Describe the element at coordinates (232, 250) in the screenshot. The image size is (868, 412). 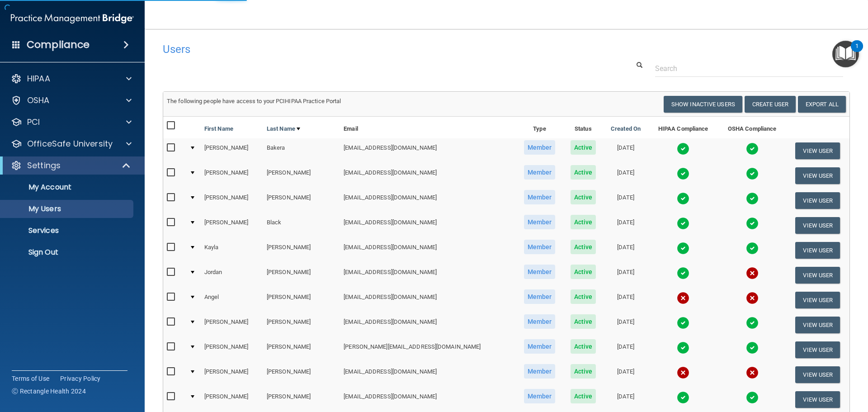
I see `td: Kayla` at that location.